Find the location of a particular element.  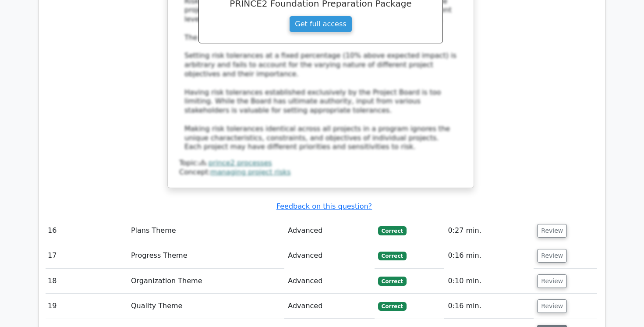

td: Plans Theme is located at coordinates (206, 231).